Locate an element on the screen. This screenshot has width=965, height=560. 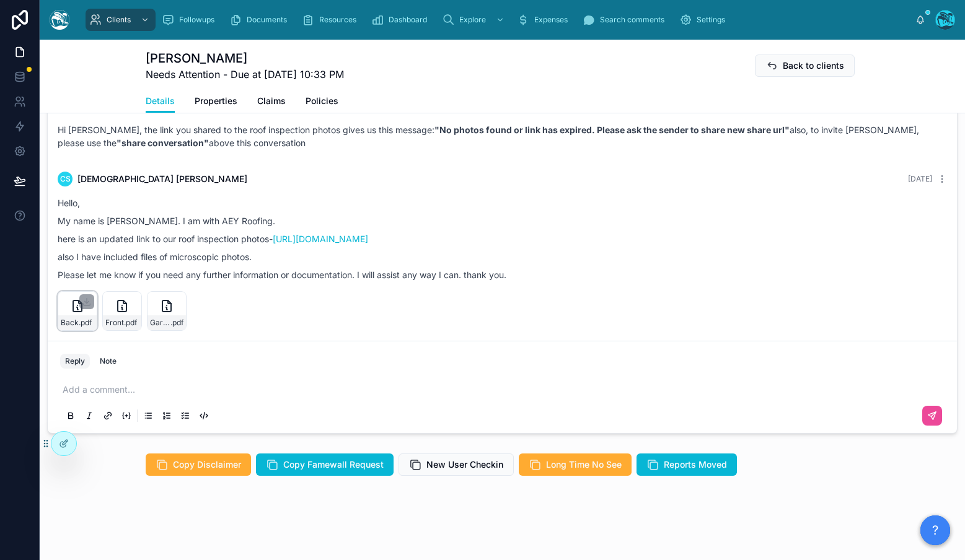
a: Settings is located at coordinates (705, 20).